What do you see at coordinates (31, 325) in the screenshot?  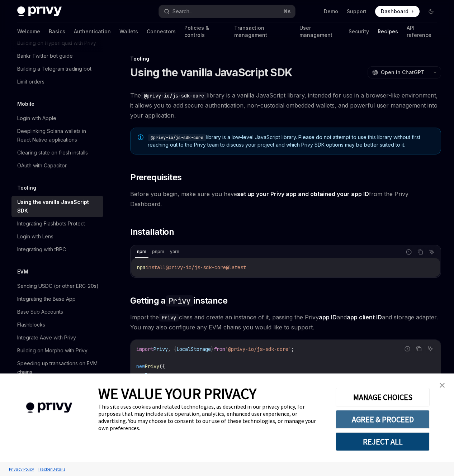 I see `div: Flashblocks` at bounding box center [31, 325].